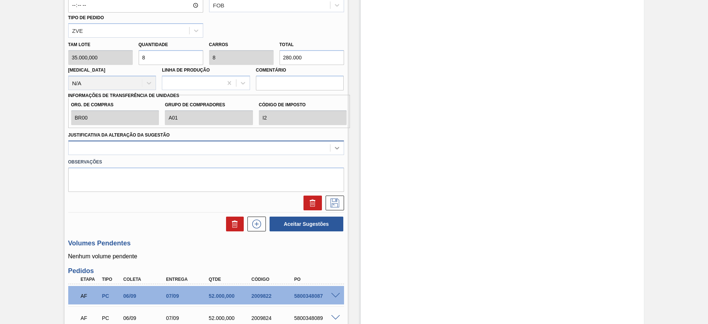 Image resolution: width=708 pixels, height=324 pixels. What do you see at coordinates (316, 296) in the screenshot?
I see `div: 5800348087` at bounding box center [316, 296].